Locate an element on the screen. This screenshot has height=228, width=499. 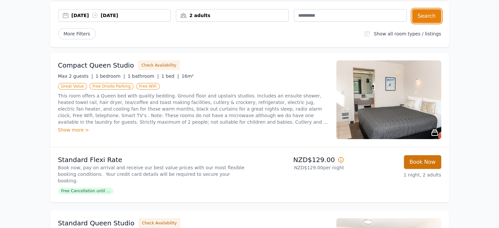
span: 1 bathroom | is located at coordinates (143, 76).